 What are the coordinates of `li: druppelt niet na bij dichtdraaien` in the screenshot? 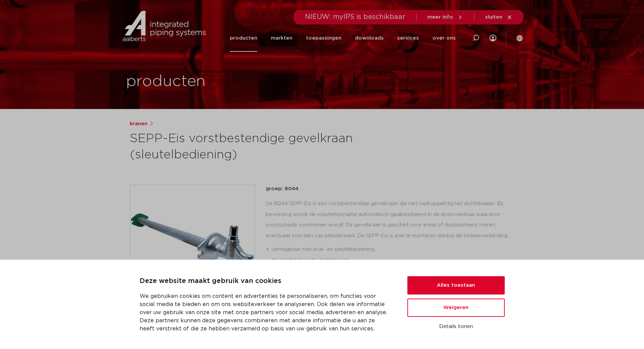 It's located at (393, 260).